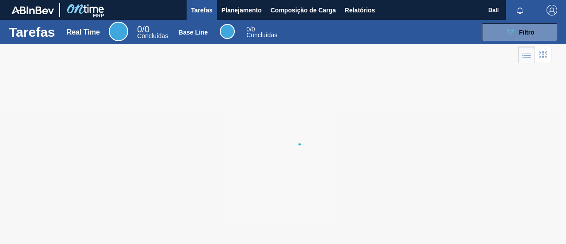  Describe the element at coordinates (303, 10) in the screenshot. I see `span: Composição de Carga` at that location.